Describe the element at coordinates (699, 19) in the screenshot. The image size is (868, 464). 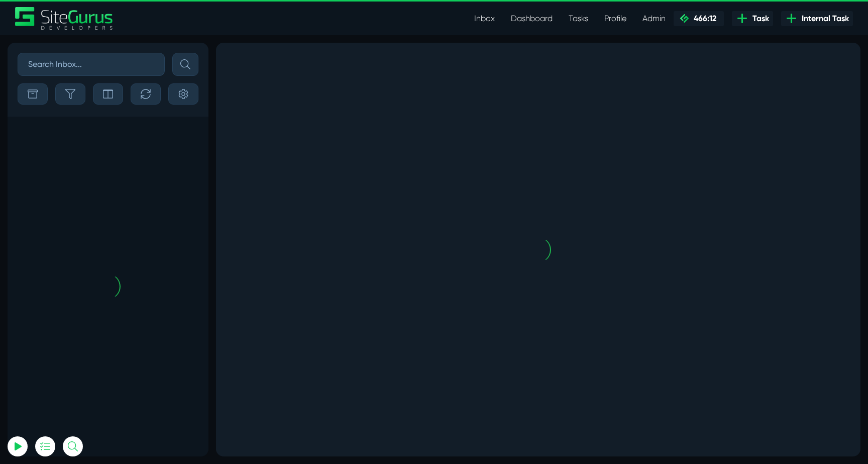
I see `a: 466:12` at that location.